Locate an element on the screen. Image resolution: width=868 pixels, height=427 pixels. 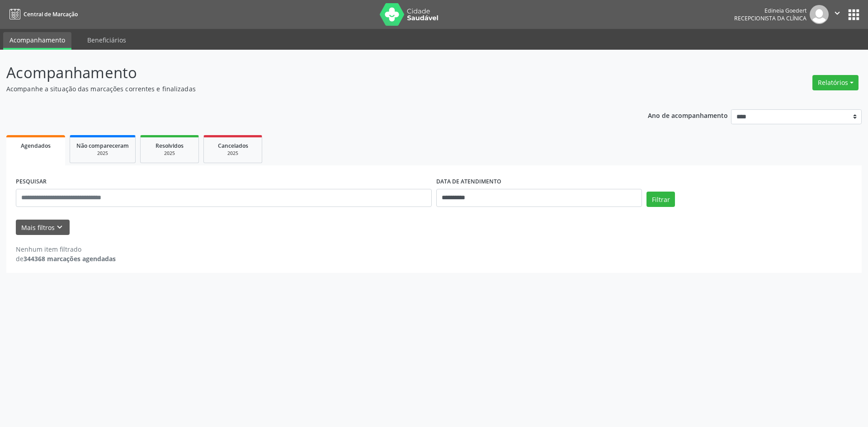
p: Ano de acompanhamento is located at coordinates (687, 115).